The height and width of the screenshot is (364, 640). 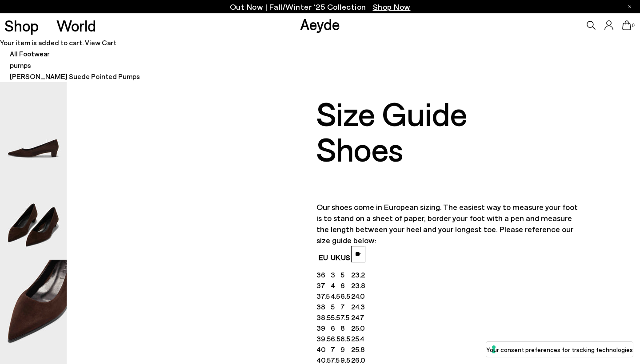 I want to click on div: Size Guide, so click(x=448, y=113).